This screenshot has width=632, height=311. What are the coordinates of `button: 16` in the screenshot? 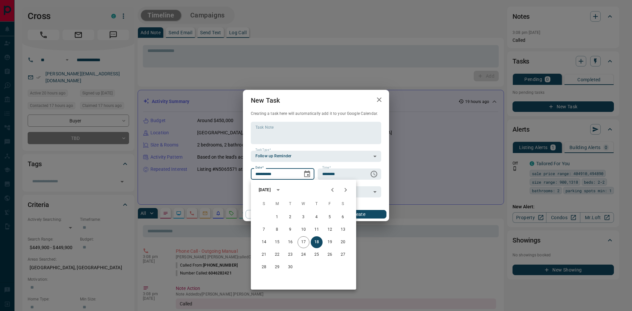 It's located at (290, 242).